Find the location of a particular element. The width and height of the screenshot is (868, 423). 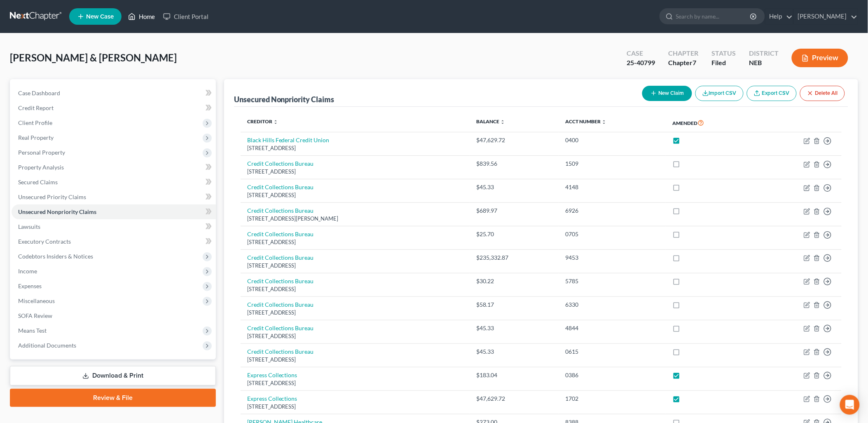

span: Unsecured Nonpriority Claims is located at coordinates (57, 211).